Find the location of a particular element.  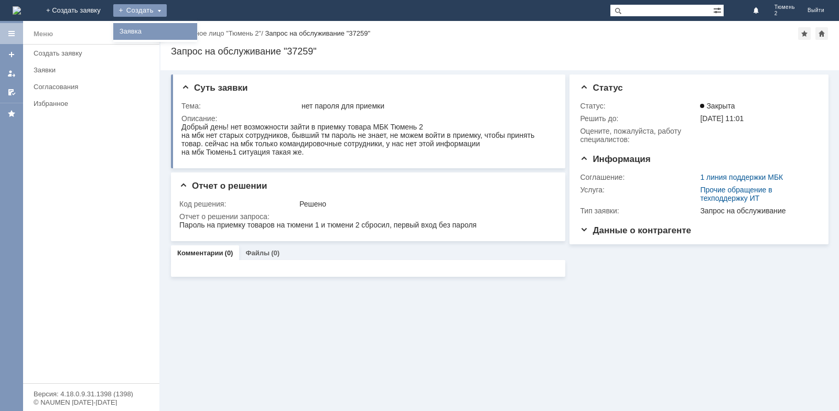

a: Мои заявки is located at coordinates (12, 73).